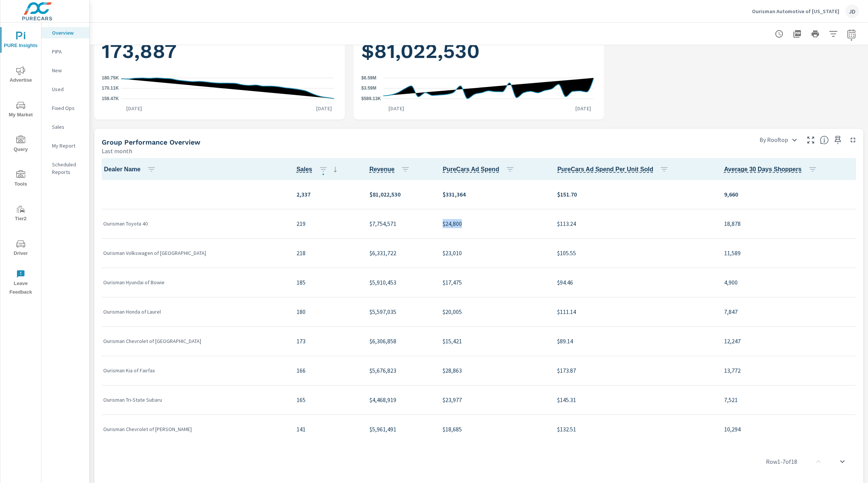 The image size is (868, 483). Describe the element at coordinates (20, 214) in the screenshot. I see `span: Tier2` at that location.